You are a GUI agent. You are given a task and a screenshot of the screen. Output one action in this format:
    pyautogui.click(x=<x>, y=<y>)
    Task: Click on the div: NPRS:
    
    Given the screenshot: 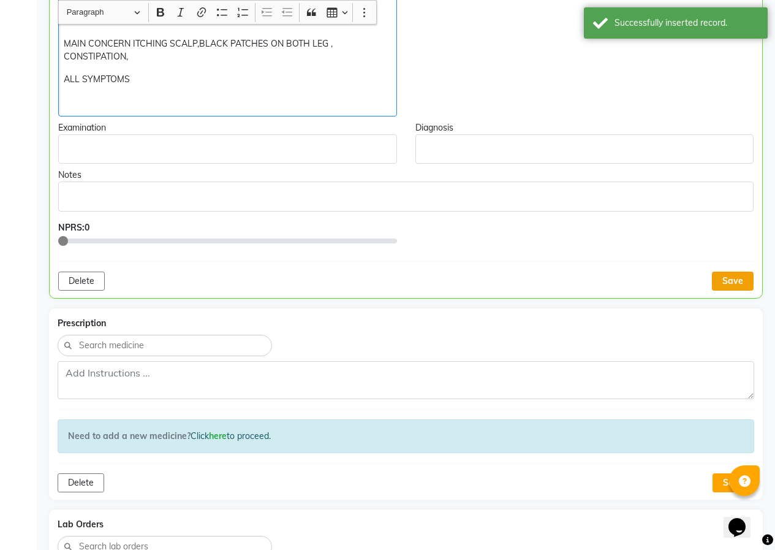 What is the action you would take?
    pyautogui.click(x=227, y=227)
    